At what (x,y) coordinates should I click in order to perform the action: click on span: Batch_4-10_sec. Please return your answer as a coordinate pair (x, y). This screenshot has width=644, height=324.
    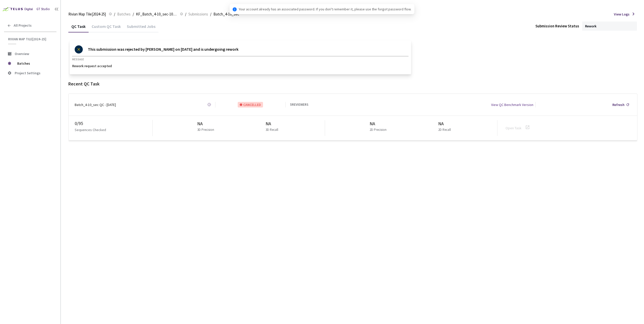
    Looking at the image, I should click on (226, 14).